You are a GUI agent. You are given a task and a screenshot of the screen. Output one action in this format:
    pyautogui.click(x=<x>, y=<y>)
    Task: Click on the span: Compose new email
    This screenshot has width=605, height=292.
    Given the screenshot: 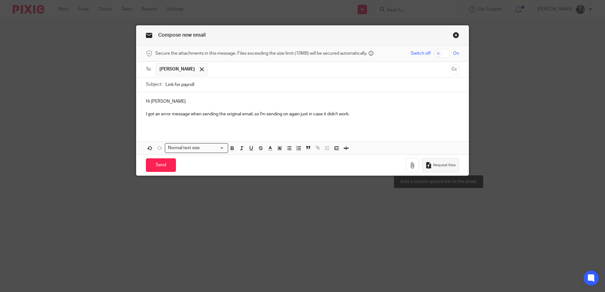 What is the action you would take?
    pyautogui.click(x=182, y=35)
    